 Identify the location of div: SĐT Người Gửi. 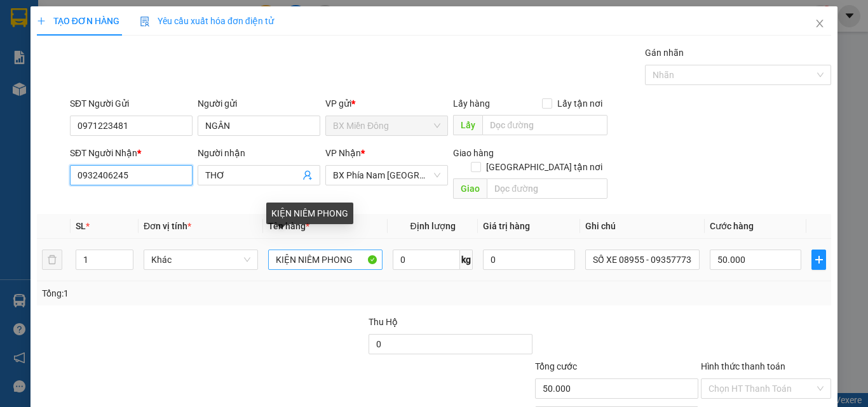
(130, 103).